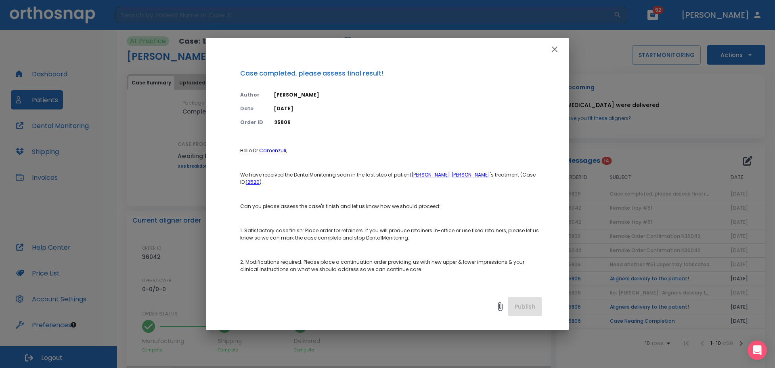 The width and height of the screenshot is (775, 368). What do you see at coordinates (253, 182) in the screenshot?
I see `a: 12520` at bounding box center [253, 182].